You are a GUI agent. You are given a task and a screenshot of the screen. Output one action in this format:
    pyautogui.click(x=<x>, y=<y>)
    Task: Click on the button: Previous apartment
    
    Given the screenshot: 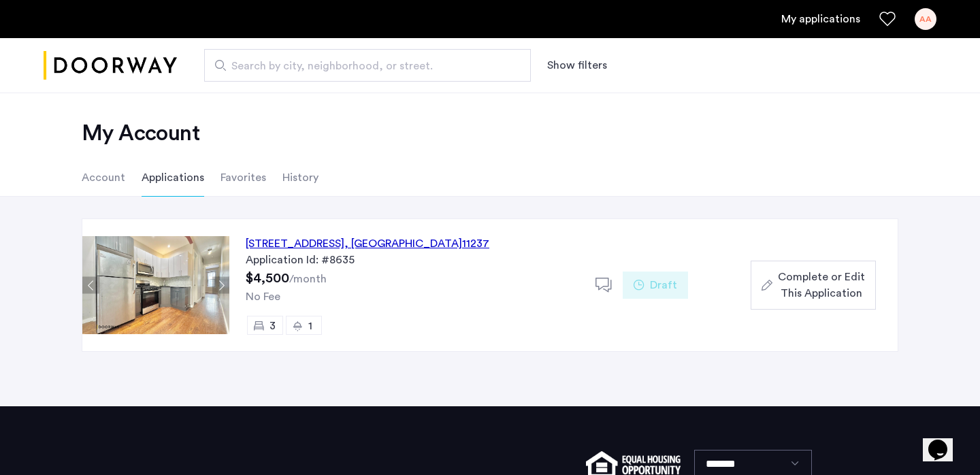 What is the action you would take?
    pyautogui.click(x=90, y=285)
    